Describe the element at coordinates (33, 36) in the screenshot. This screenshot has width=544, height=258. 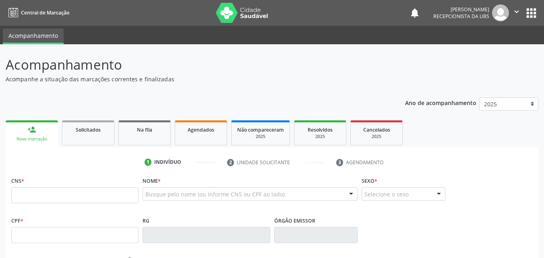
I see `a: Acompanhamento` at that location.